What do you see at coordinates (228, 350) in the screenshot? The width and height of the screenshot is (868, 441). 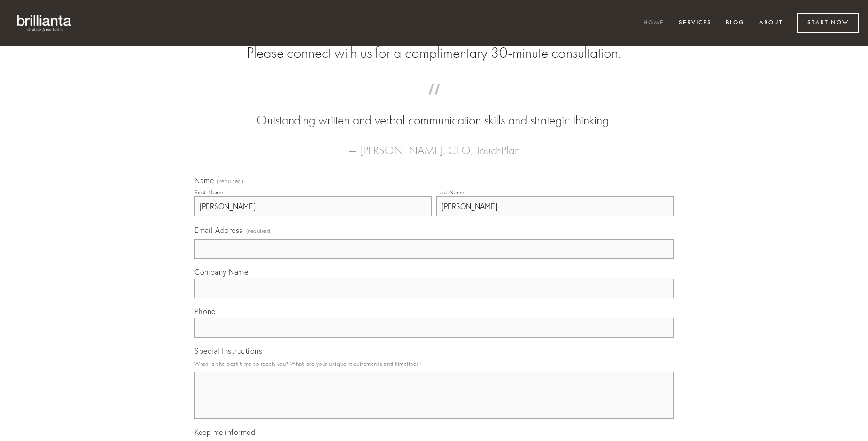 I see `span: Special Instructions` at bounding box center [228, 350].